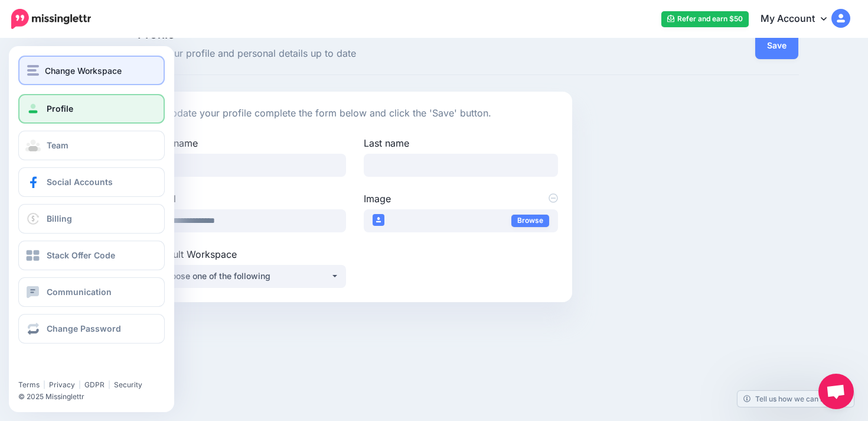 This screenshot has height=421, width=868. Describe the element at coordinates (80, 182) in the screenshot. I see `span: Social Accounts` at that location.